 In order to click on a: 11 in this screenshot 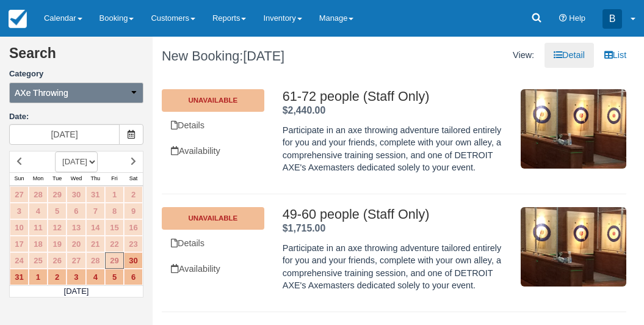, I will do `click(38, 228)`.